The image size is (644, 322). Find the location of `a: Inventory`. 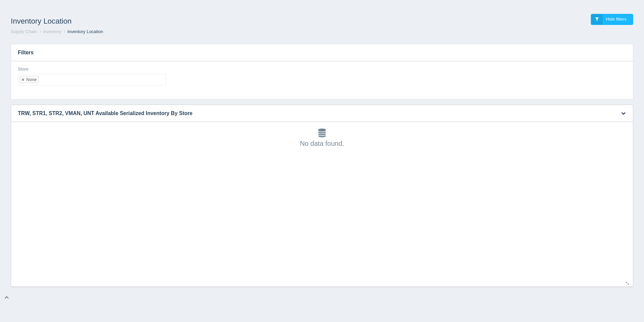

a: Inventory is located at coordinates (52, 31).